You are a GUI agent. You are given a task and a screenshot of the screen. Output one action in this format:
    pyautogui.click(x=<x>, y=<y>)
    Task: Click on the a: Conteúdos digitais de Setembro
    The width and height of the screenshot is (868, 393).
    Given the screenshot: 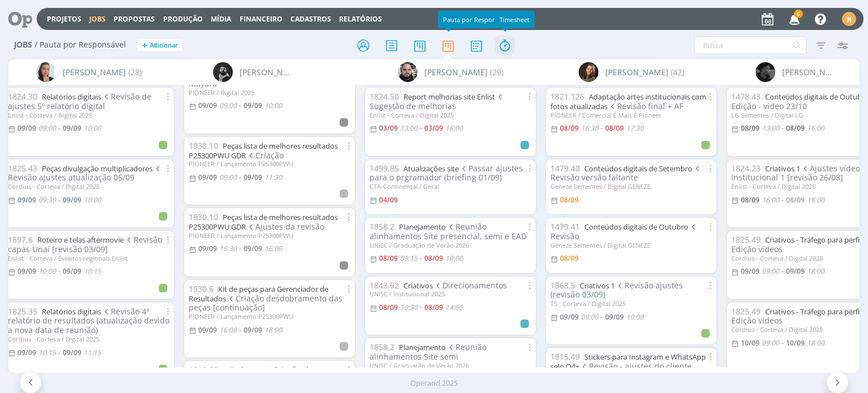 What is the action you would take?
    pyautogui.click(x=638, y=169)
    